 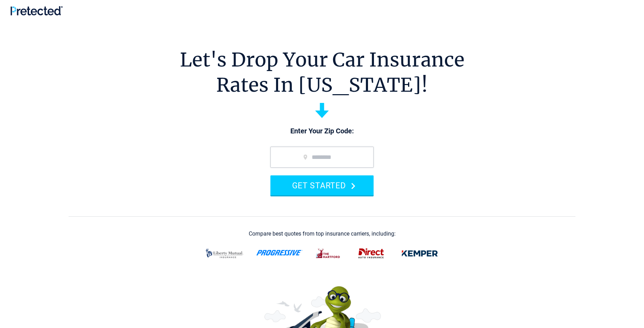 What do you see at coordinates (322, 131) in the screenshot?
I see `p: Enter Your Zip Code:` at bounding box center [322, 131].